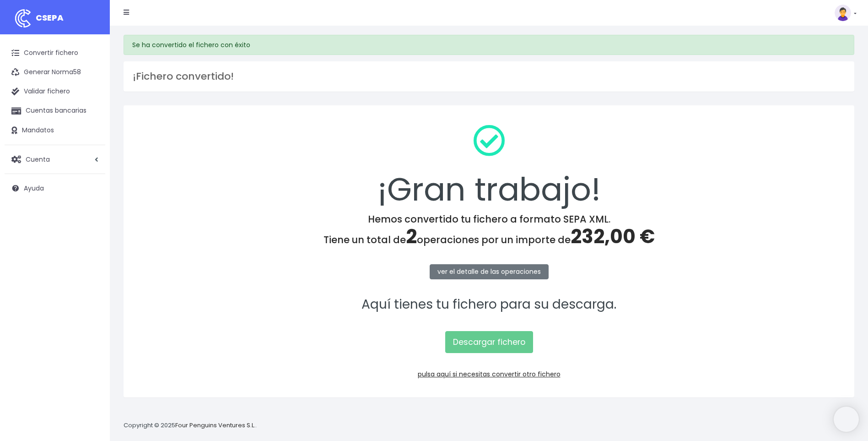 Image resolution: width=868 pixels, height=441 pixels. Describe the element at coordinates (37, 159) in the screenshot. I see `span: Cuenta` at that location.